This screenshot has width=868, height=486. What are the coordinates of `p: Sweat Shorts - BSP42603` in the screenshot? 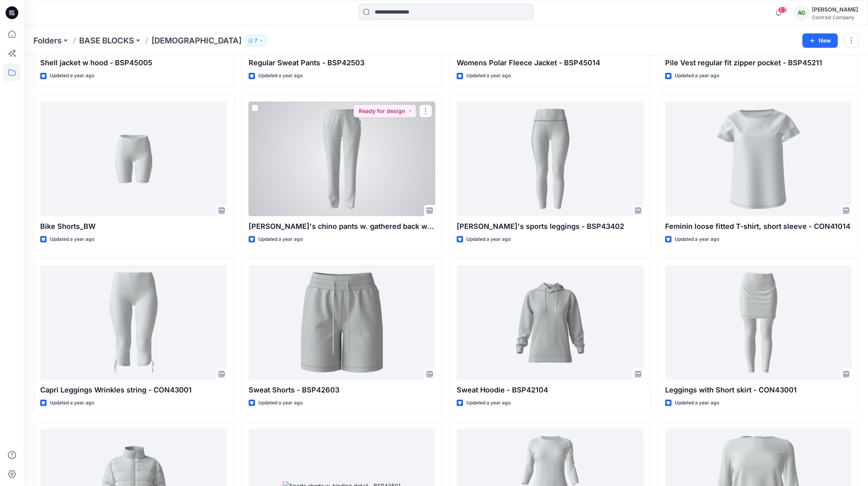 It's located at (342, 390).